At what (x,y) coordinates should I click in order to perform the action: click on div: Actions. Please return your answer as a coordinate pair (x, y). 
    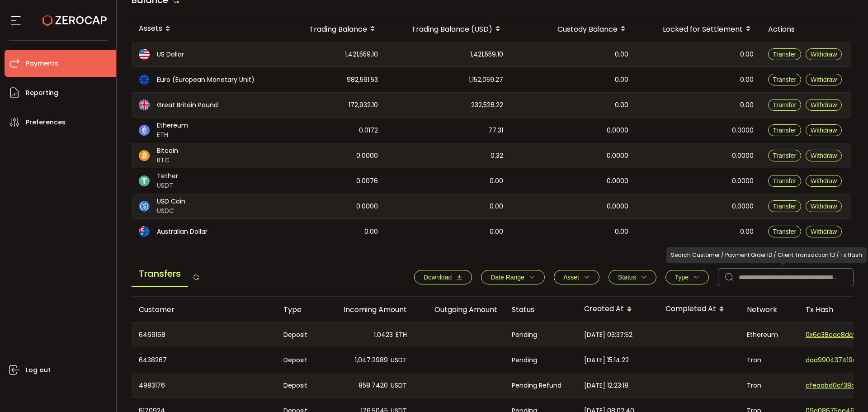
    Looking at the image, I should click on (806, 29).